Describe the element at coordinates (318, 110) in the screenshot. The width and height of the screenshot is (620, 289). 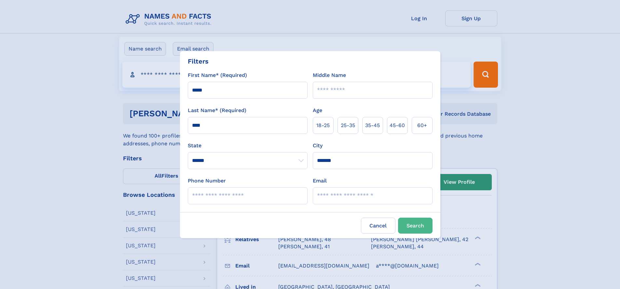
I see `label: Age` at that location.